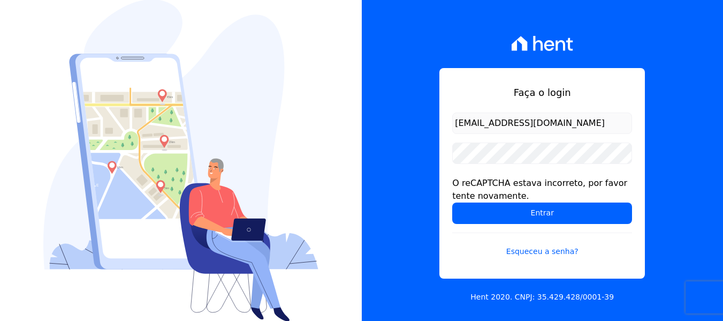 The width and height of the screenshot is (723, 321). I want to click on a: Esqueceu a senha?, so click(542, 245).